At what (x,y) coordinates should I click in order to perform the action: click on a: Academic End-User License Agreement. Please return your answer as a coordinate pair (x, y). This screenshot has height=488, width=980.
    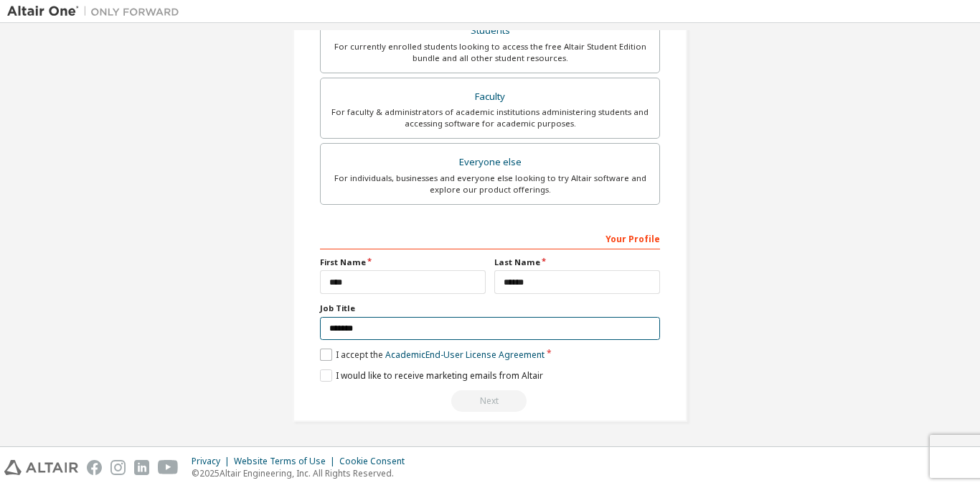
    Looking at the image, I should click on (465, 355).